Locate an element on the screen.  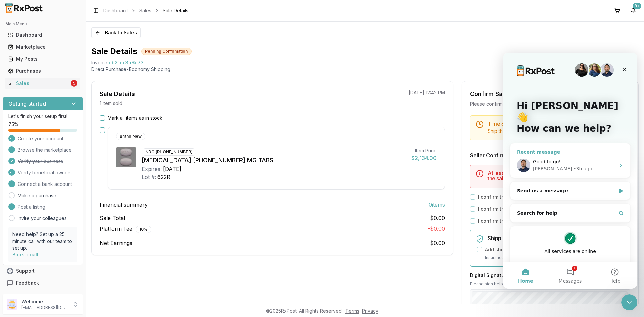
span: Create your account is located at coordinates (40, 139).